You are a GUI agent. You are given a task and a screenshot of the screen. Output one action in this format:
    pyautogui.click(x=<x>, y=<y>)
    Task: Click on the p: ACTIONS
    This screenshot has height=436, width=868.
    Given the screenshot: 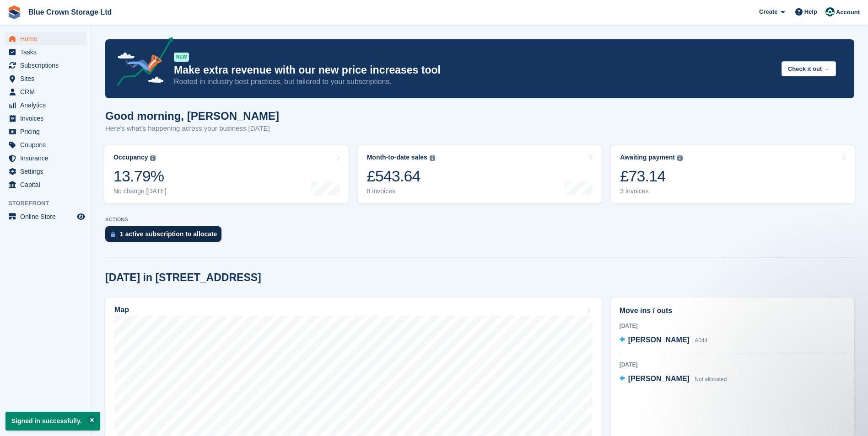 What is the action you would take?
    pyautogui.click(x=480, y=220)
    